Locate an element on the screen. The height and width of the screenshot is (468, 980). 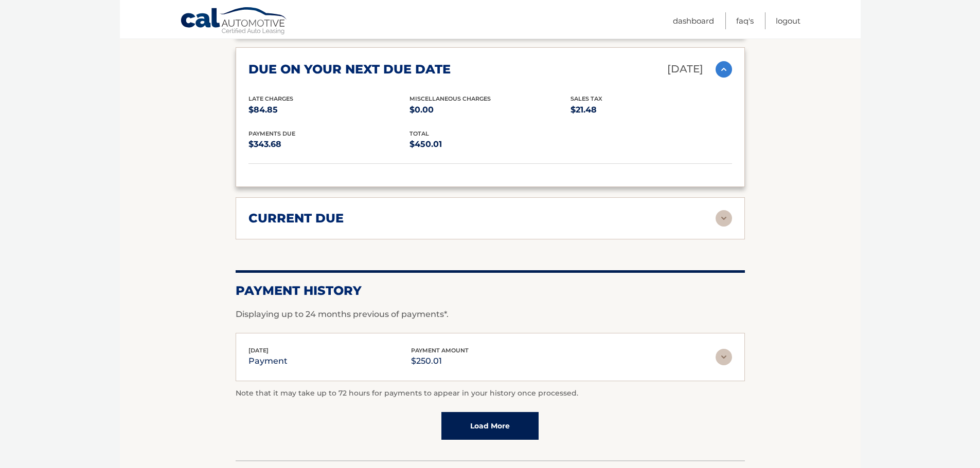
span: Late Charges is located at coordinates (271, 99).